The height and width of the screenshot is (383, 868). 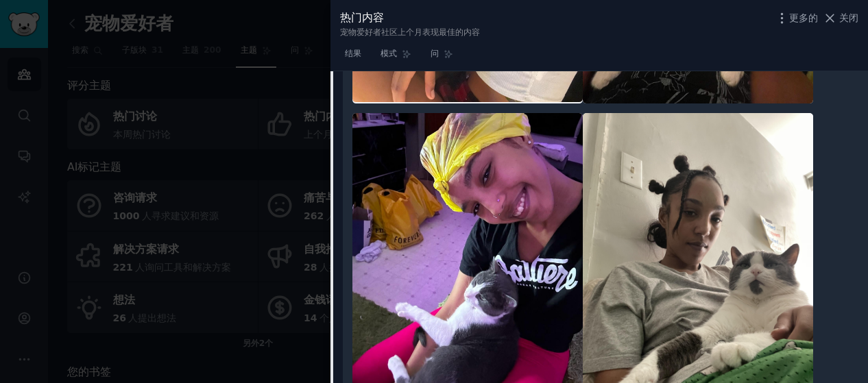 I want to click on font: 模式, so click(x=389, y=54).